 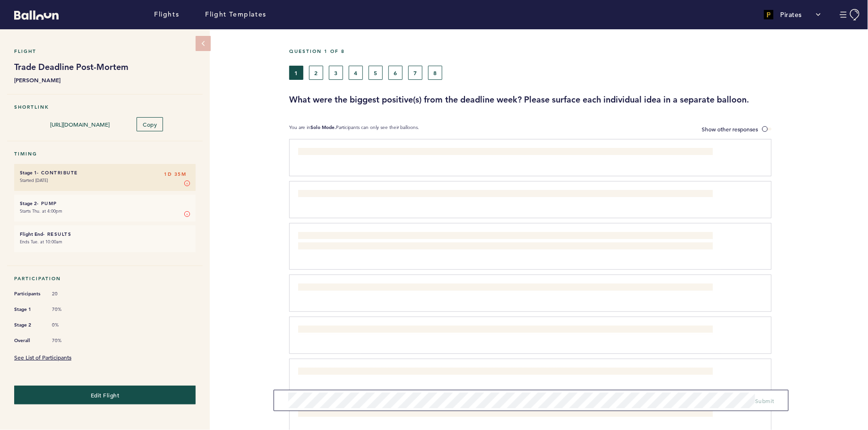 What do you see at coordinates (66, 325) in the screenshot?
I see `span: 0%` at bounding box center [66, 325].